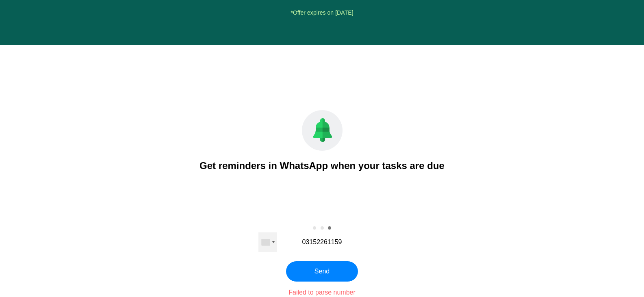 Image resolution: width=644 pixels, height=297 pixels. What do you see at coordinates (323, 166) in the screenshot?
I see `div: Get reminders in WhatsApp when your tasks are due` at bounding box center [323, 166].